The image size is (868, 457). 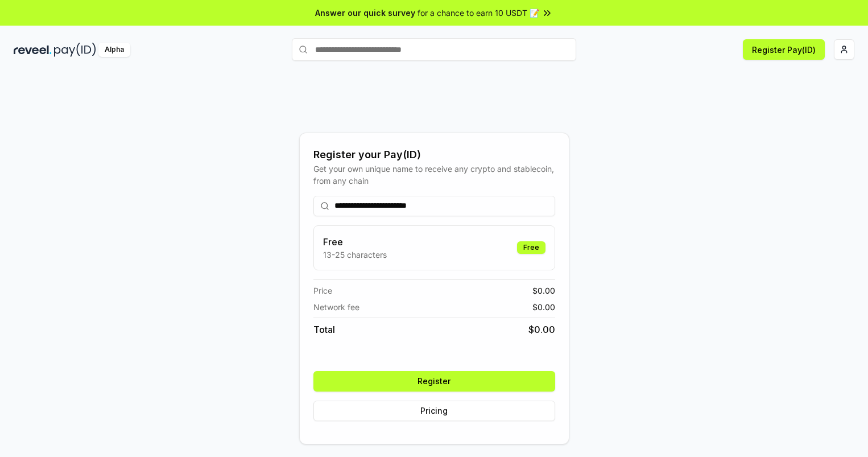 I want to click on span: Answer our quick survey, so click(x=366, y=12).